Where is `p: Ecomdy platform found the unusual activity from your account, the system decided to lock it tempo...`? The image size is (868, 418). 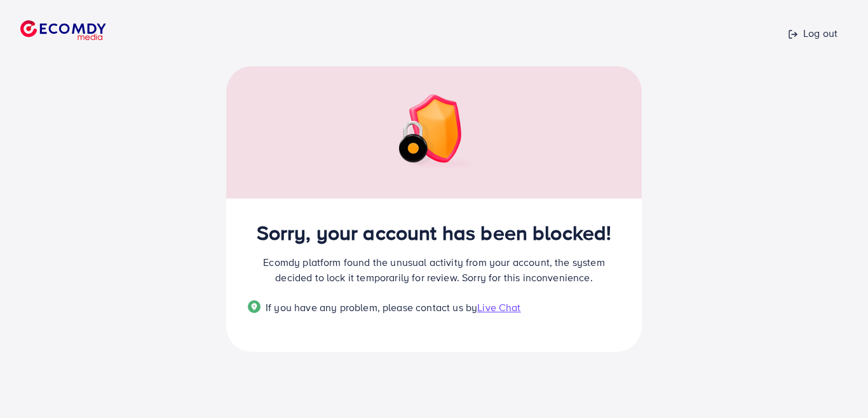
p: Ecomdy platform found the unusual activity from your account, the system decided to lock it tempo... is located at coordinates (434, 270).